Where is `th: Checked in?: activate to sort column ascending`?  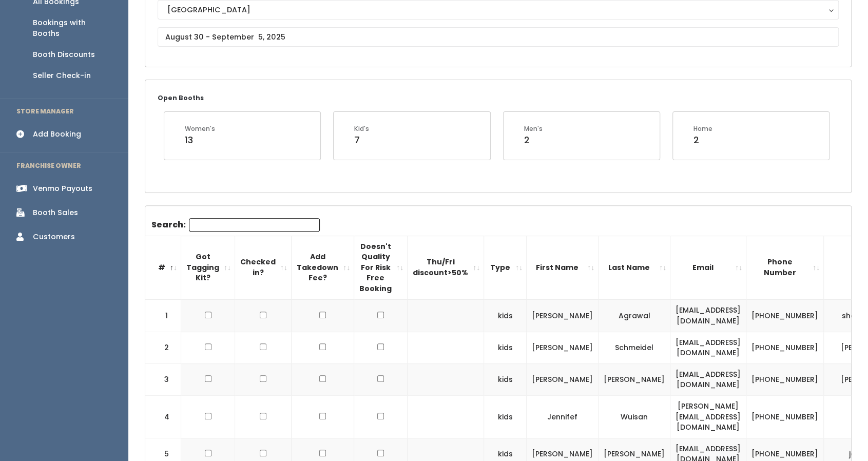
th: Checked in?: activate to sort column ascending is located at coordinates (263, 268).